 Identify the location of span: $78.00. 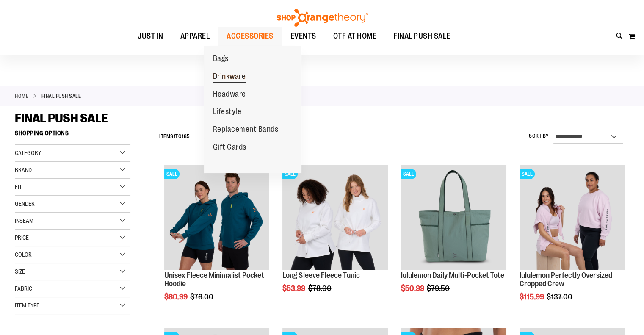
(320, 289).